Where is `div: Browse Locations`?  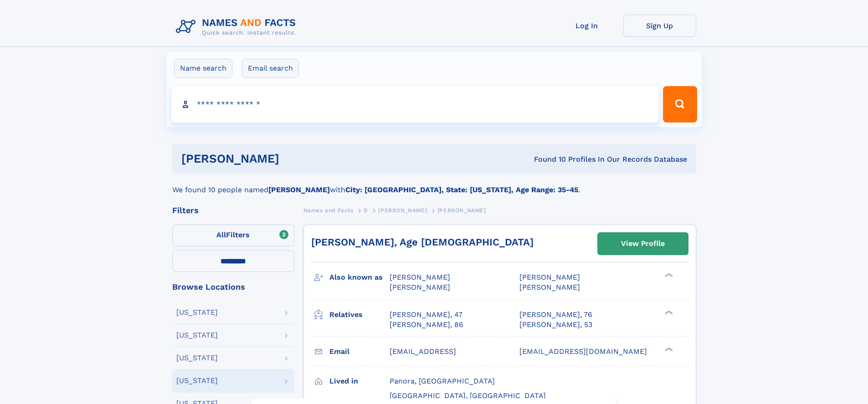 div: Browse Locations is located at coordinates (233, 287).